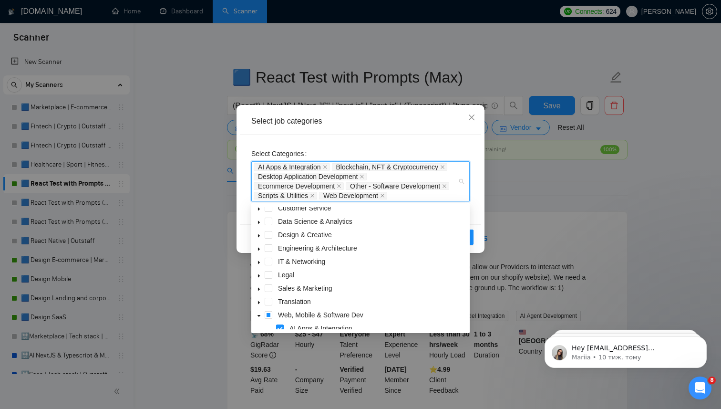 The image size is (721, 409). I want to click on span: 8, so click(712, 380).